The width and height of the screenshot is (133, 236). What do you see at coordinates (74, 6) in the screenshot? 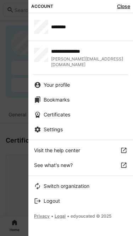
I see `span: Account` at bounding box center [74, 6].